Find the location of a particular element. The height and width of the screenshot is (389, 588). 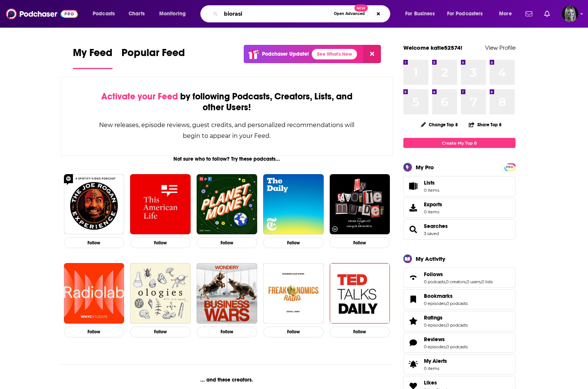

a: The Daily is located at coordinates (294, 204).